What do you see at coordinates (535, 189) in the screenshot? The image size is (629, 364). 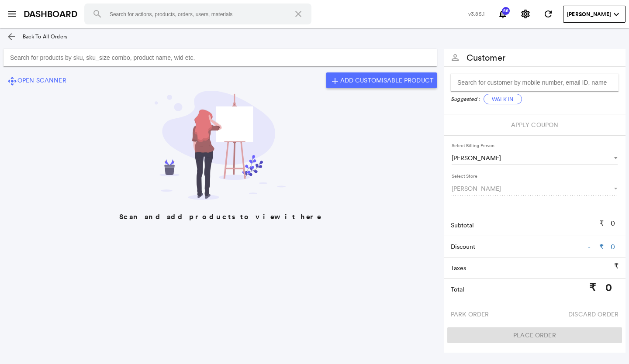 I see `md-select: Select Store` at bounding box center [535, 189].